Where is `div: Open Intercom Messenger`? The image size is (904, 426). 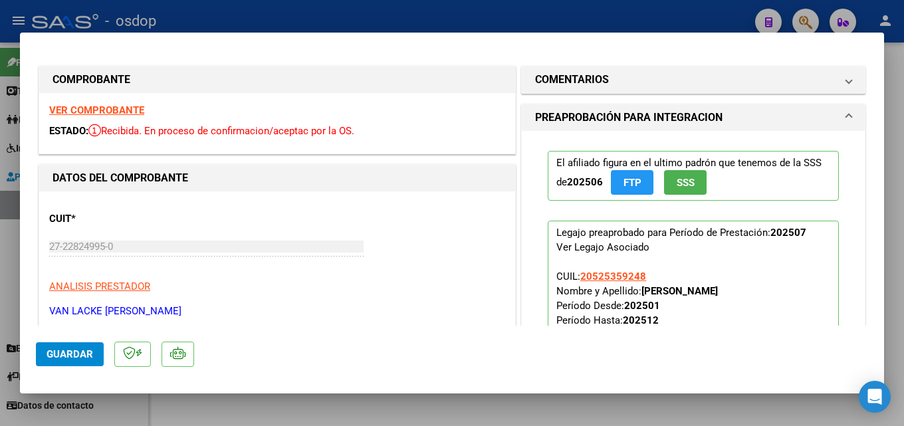
div: Open Intercom Messenger is located at coordinates (875, 397).